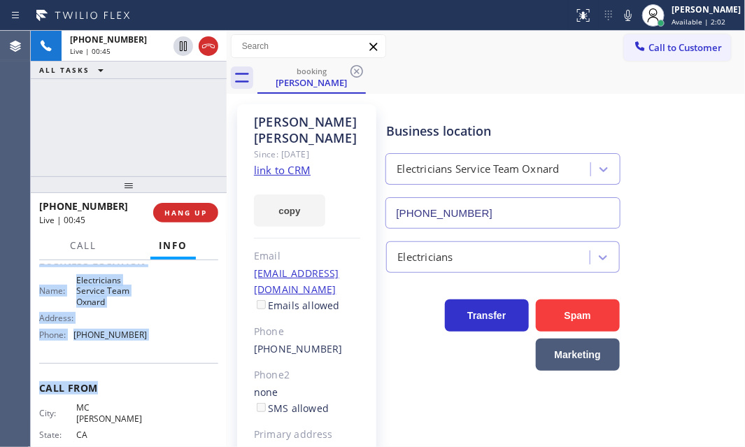  I want to click on input: SMS allowed, so click(261, 407).